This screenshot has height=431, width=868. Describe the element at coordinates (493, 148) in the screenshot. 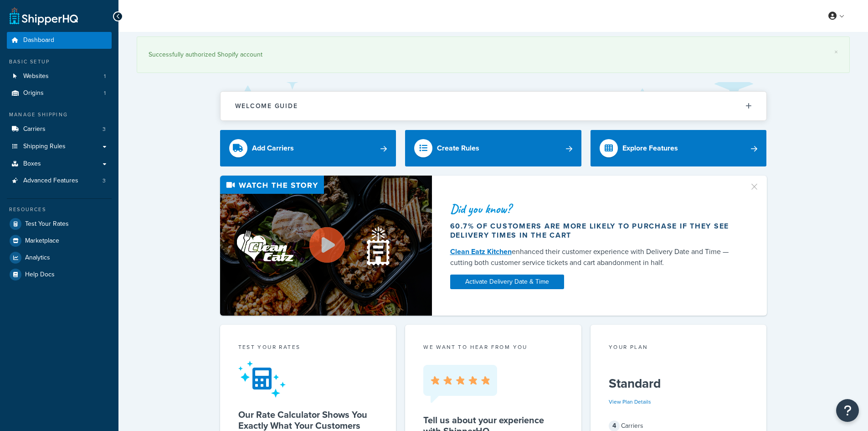

I see `a: Create Rules` at that location.